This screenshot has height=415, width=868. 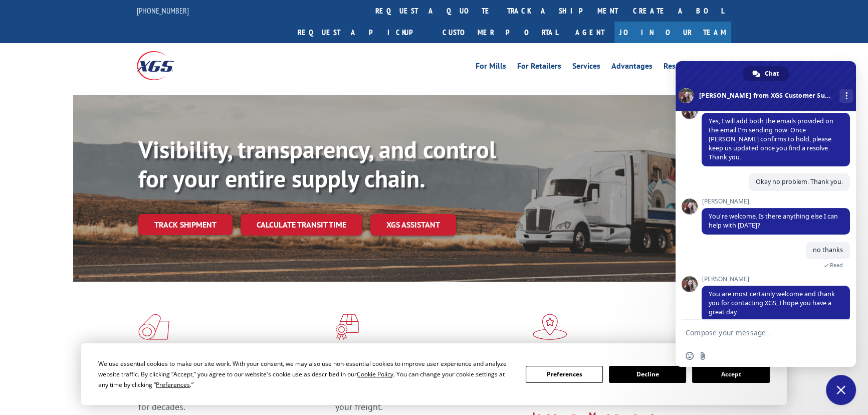 I want to click on a: XGS ASSISTANT, so click(x=413, y=225).